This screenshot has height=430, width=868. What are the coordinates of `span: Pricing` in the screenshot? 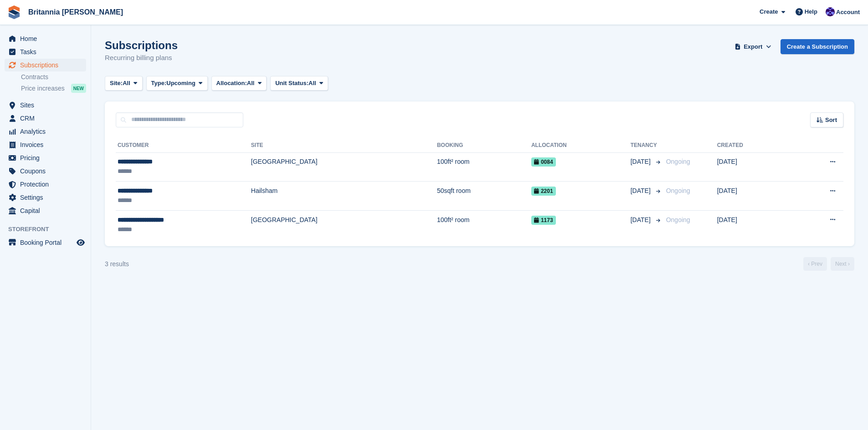 It's located at (48, 158).